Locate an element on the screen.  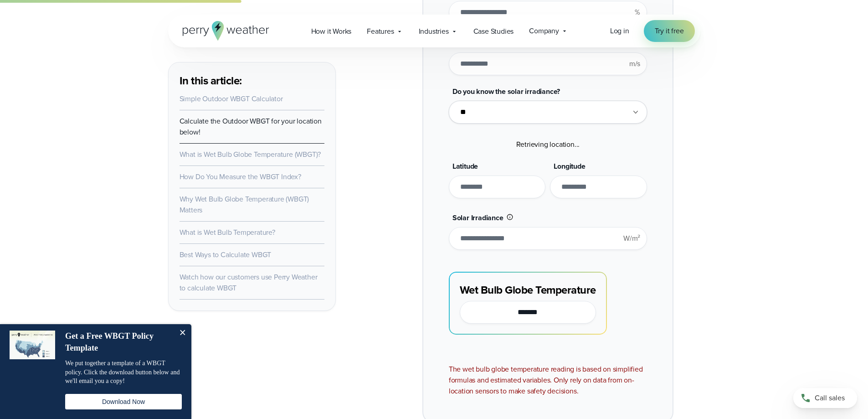
span: Industries is located at coordinates (434, 32).